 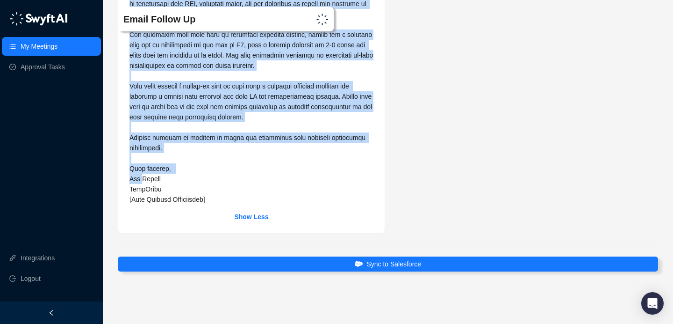 I want to click on strong: Show Less, so click(x=251, y=217).